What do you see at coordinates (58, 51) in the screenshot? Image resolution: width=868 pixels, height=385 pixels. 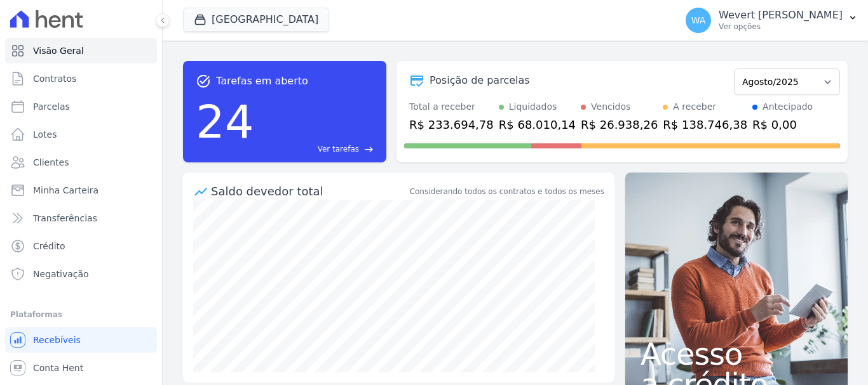 I see `span: Visão Geral` at bounding box center [58, 51].